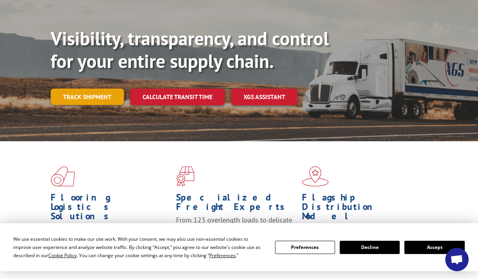  I want to click on a: XGS ASSISTANT, so click(264, 97).